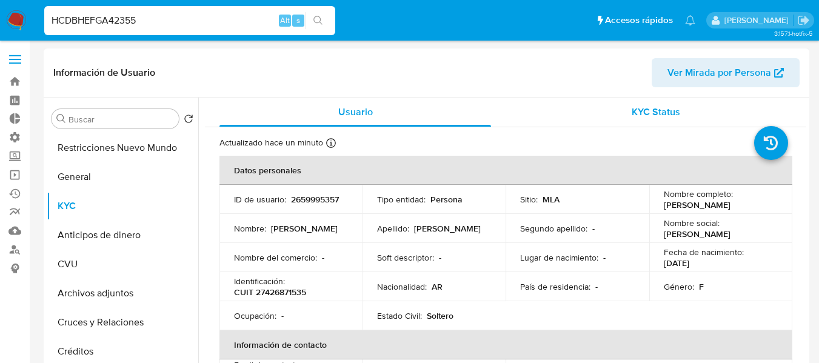  Describe the element at coordinates (298, 20) in the screenshot. I see `span: s` at that location.